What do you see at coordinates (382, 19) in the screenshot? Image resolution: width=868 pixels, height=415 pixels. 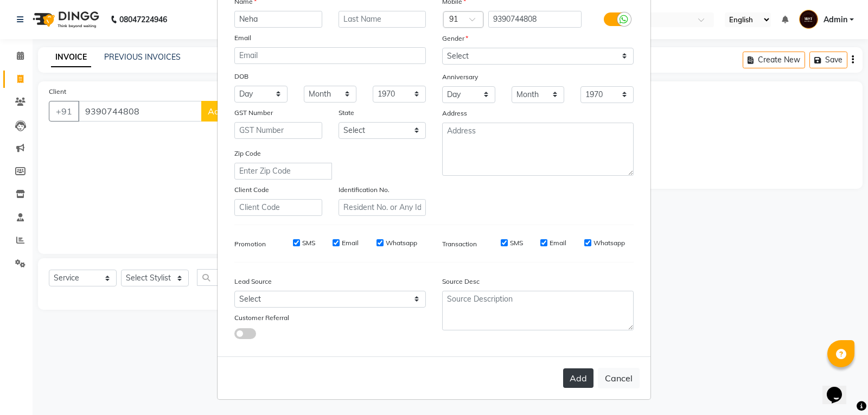 I see `input: Last Name` at bounding box center [382, 19].